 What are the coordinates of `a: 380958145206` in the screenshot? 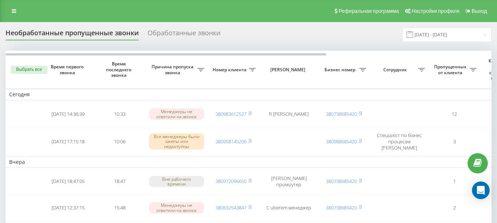 It's located at (231, 141).